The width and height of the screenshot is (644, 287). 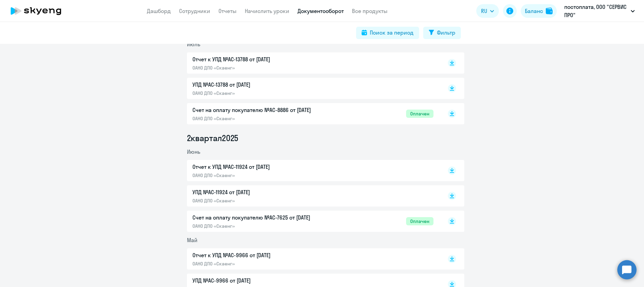 I want to click on a: Отчеты, so click(x=228, y=11).